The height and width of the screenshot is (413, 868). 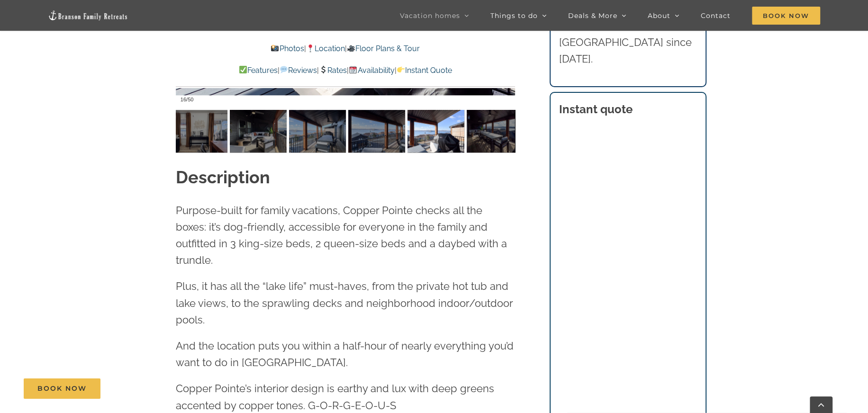 What do you see at coordinates (333, 70) in the screenshot?
I see `a: Rates` at bounding box center [333, 70].